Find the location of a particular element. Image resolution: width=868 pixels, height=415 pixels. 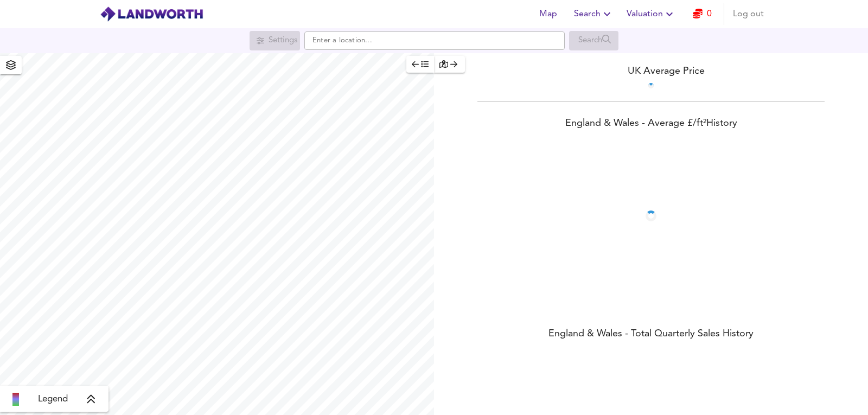

span: Map is located at coordinates (548, 14).